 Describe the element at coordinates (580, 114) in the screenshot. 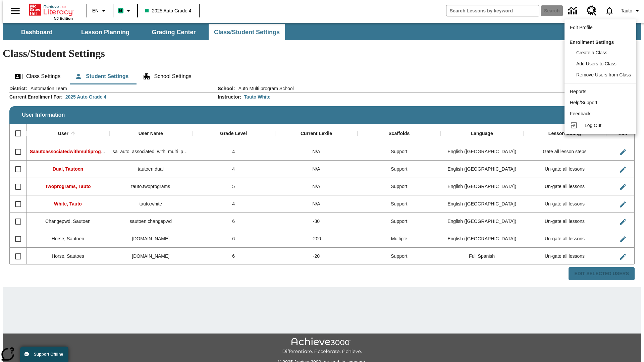

I see `span: Feedback` at that location.